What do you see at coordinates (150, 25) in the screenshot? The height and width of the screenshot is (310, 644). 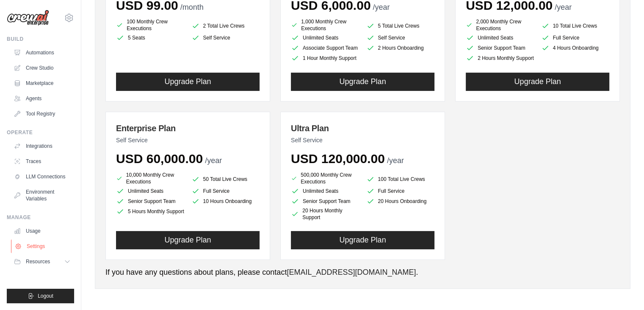 I see `li: 100 Monthly Crew Executions` at bounding box center [150, 25].